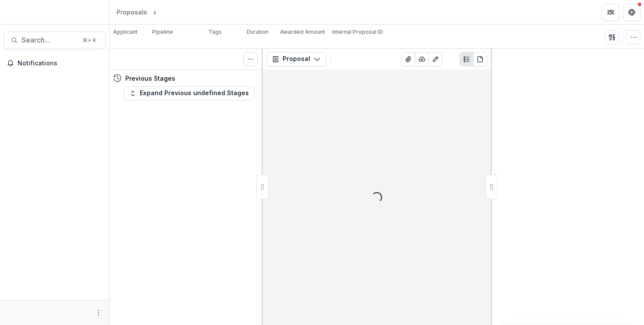 This screenshot has width=644, height=325. Describe the element at coordinates (357, 32) in the screenshot. I see `p: Internal Proposal ID` at that location.